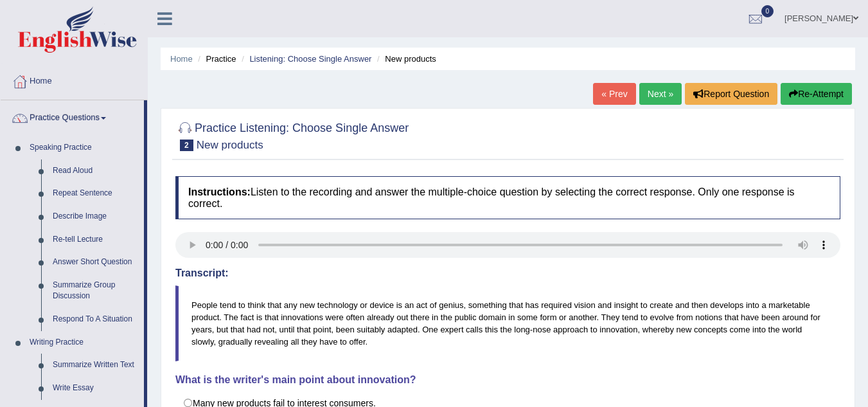  I want to click on a: Speaking Practice, so click(83, 148).